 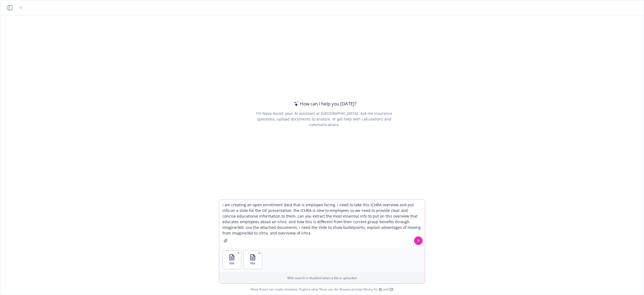 What do you see at coordinates (322, 278) in the screenshot?
I see `p: Web search is disabled when a file is uploaded` at bounding box center [322, 278].